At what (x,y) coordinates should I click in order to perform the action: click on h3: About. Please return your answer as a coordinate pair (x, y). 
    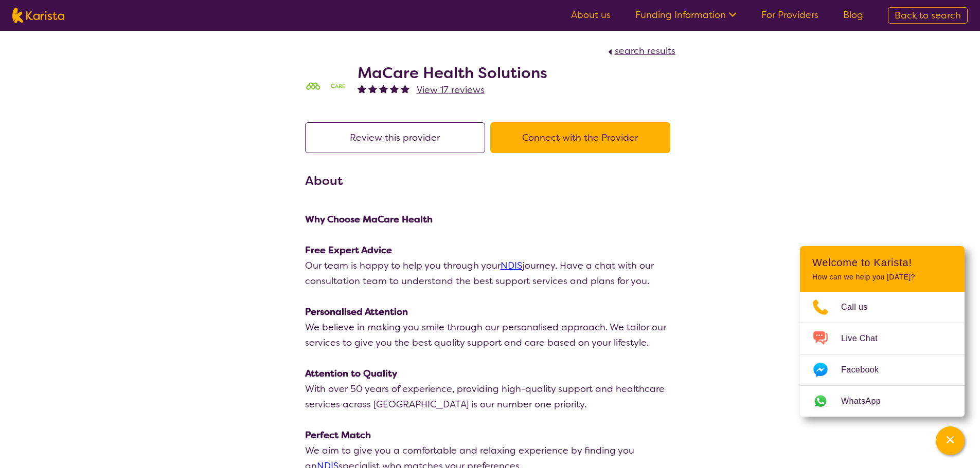
    Looking at the image, I should click on (490, 181).